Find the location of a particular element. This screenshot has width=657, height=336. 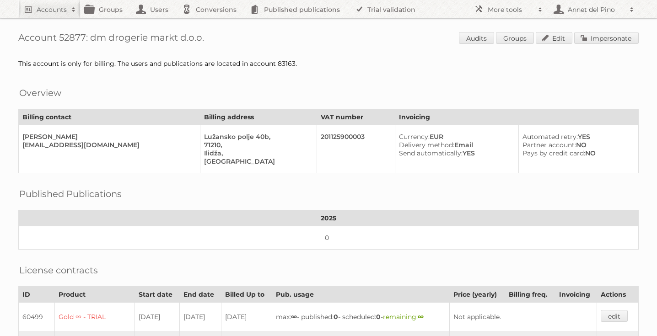

div: 71210, is located at coordinates (256, 145).